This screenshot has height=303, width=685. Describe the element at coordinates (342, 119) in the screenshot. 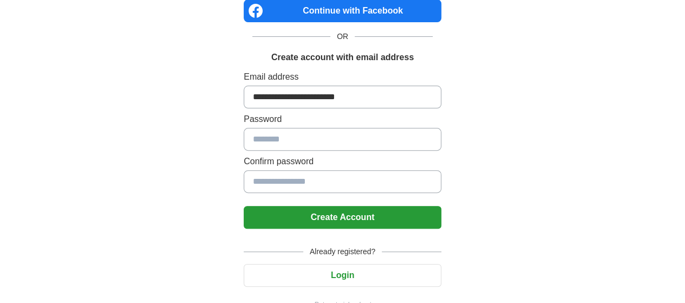

I see `label: Password` at that location.